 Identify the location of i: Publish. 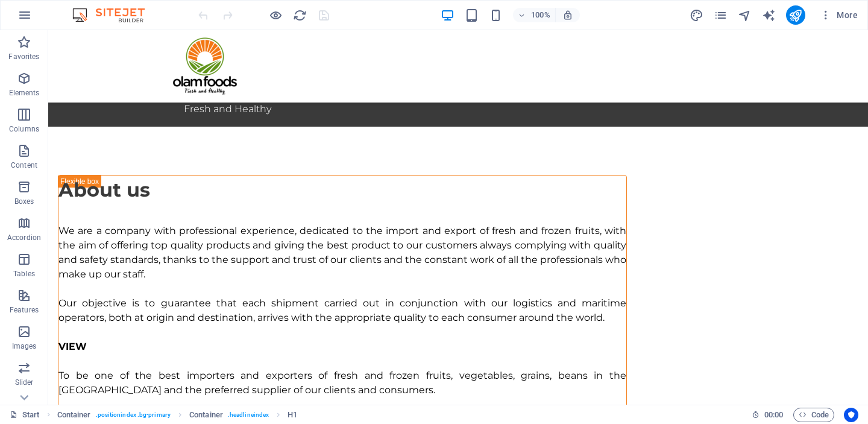
(795, 15).